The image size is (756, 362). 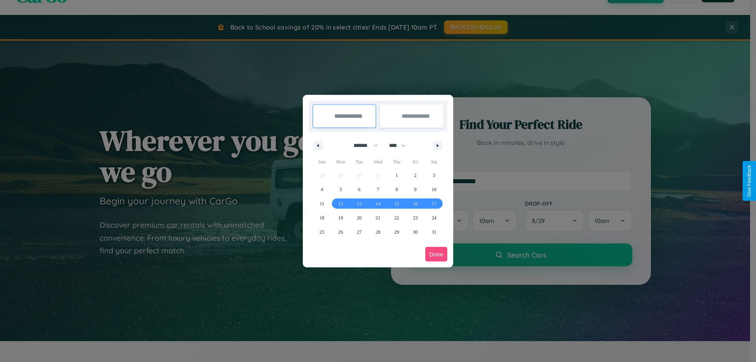 I want to click on button: 14, so click(x=377, y=203).